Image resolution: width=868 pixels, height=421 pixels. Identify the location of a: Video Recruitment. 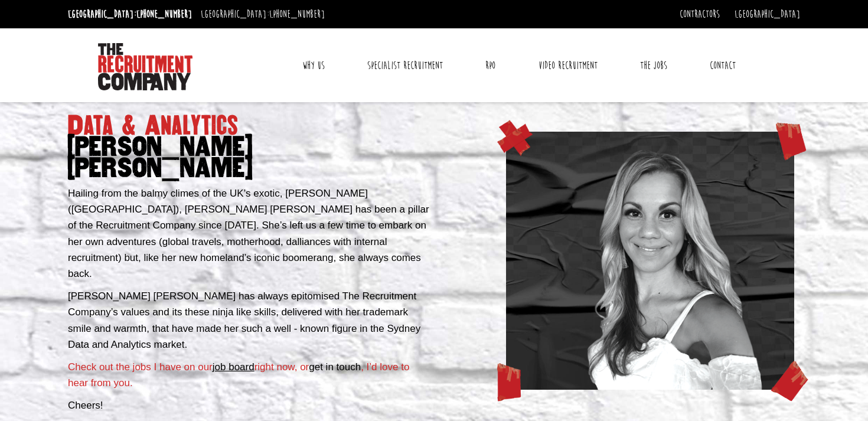
(568, 66).